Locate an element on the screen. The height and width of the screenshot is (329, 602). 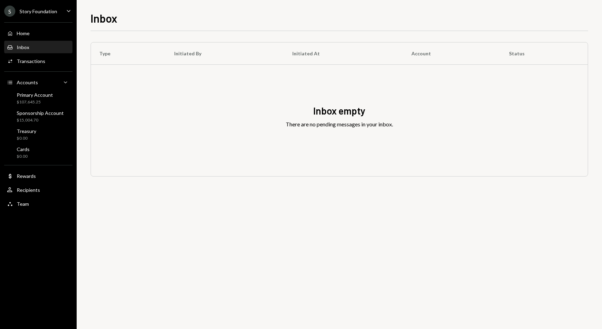
a: Recipients is located at coordinates (38, 190).